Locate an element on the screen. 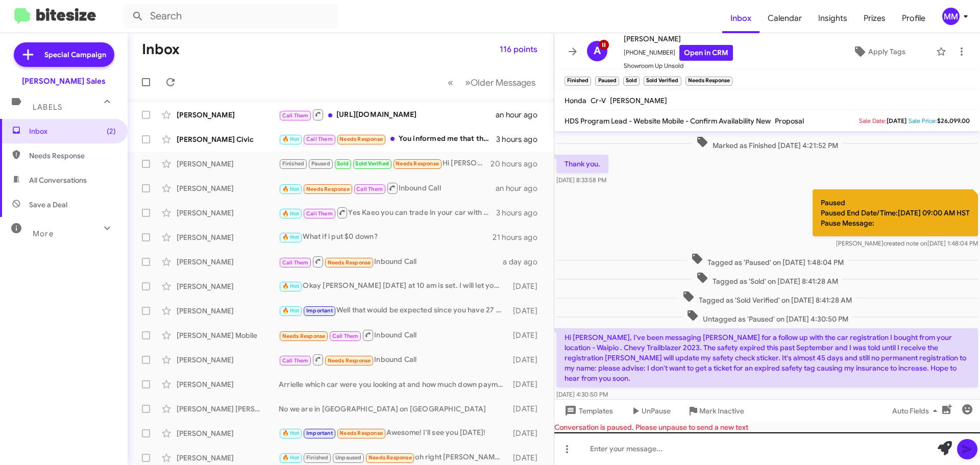  a: Profile is located at coordinates (914, 19).